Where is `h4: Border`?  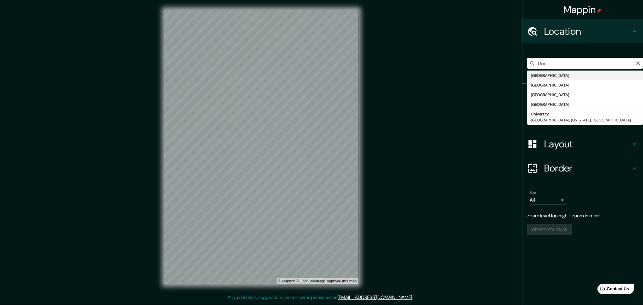 h4: Border is located at coordinates (587, 168).